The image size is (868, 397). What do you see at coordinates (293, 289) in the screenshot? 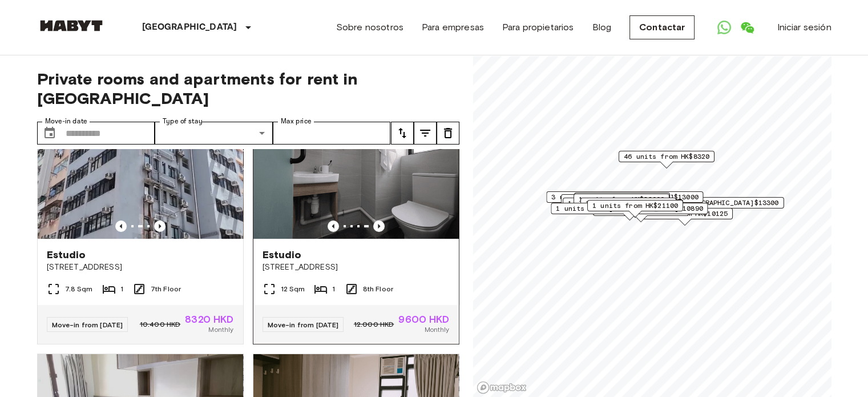
I see `span: 12 Sqm` at bounding box center [293, 289].